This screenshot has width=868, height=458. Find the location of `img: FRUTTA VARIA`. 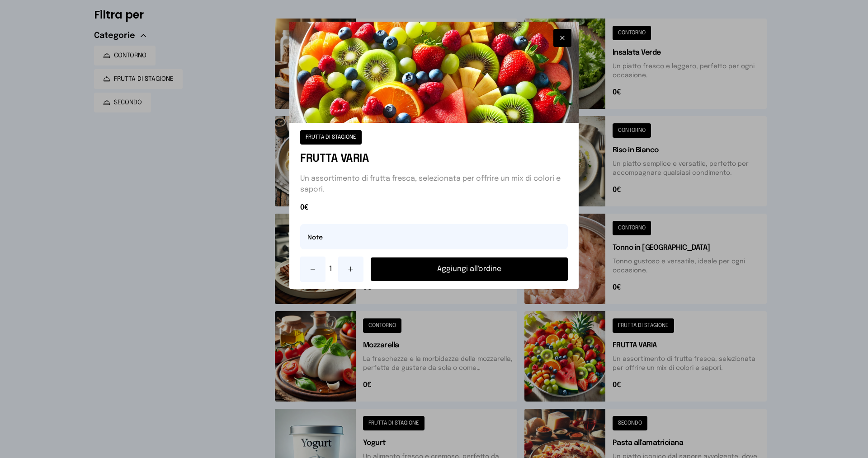

img: FRUTTA VARIA is located at coordinates (434, 73).